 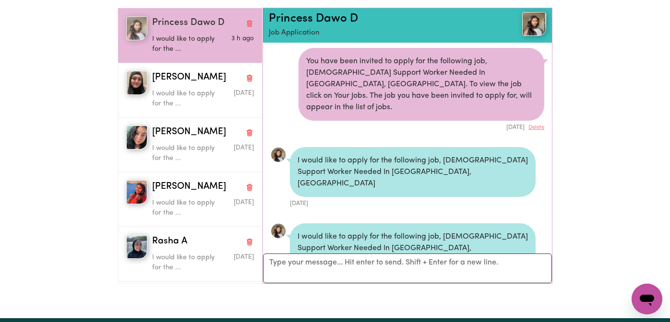 I want to click on span: Message sent on June 4, 2025, so click(x=244, y=257).